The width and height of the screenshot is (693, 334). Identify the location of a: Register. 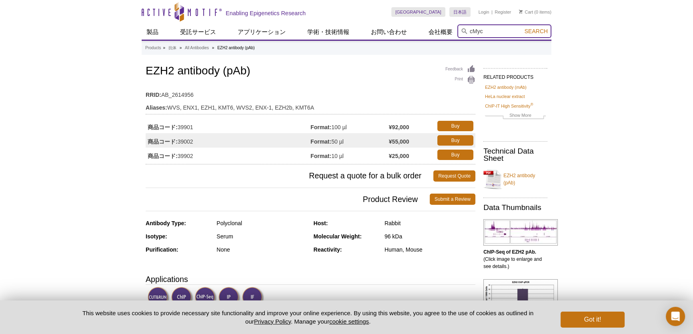
(503, 12).